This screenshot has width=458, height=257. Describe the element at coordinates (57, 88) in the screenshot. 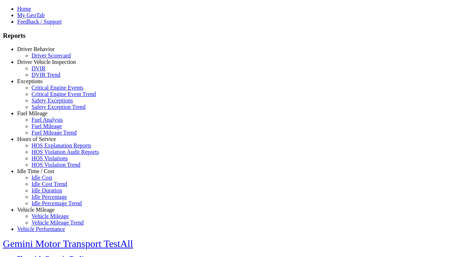

I see `a: Critical Engine Events` at that location.